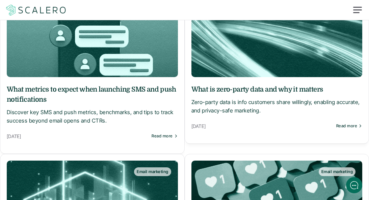 The height and width of the screenshot is (200, 369). I want to click on button: New conversation, so click(67, 51).